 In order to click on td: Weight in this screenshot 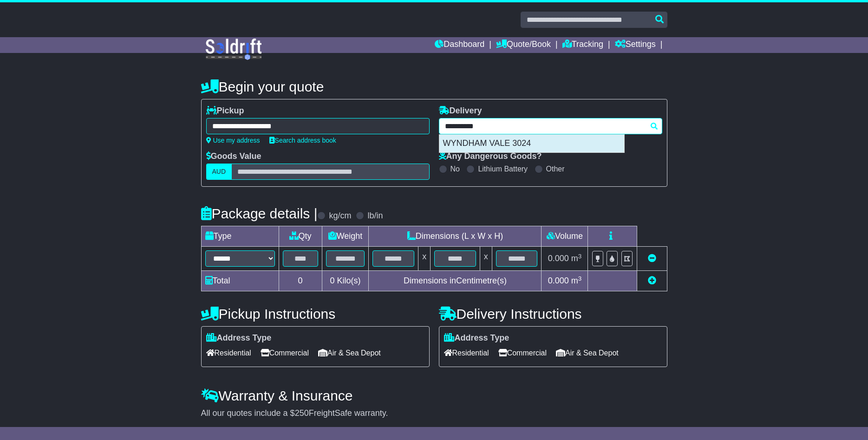, I will do `click(345, 237)`.